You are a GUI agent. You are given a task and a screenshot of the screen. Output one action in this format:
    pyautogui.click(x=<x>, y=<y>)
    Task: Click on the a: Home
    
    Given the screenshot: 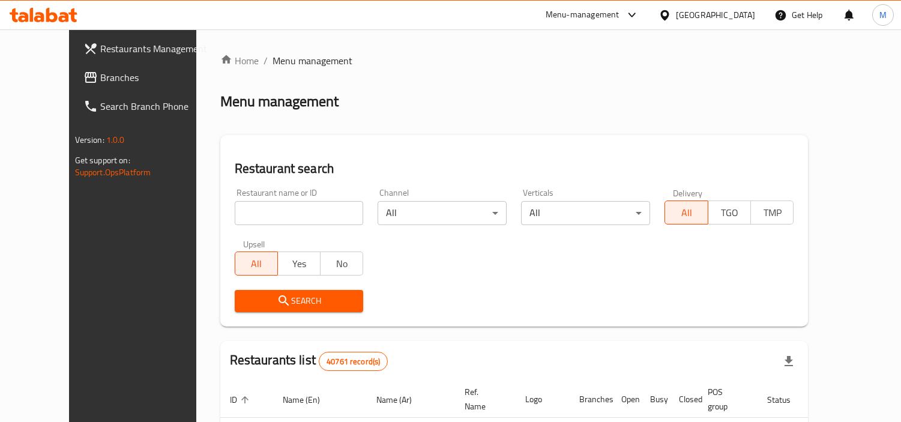 What is the action you would take?
    pyautogui.click(x=239, y=61)
    